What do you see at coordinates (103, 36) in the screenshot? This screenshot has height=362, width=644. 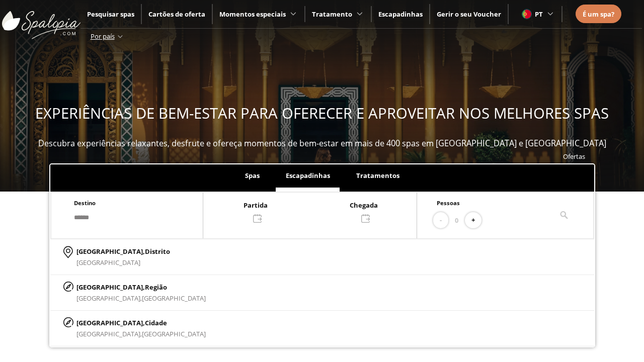 I see `span: Por país` at bounding box center [103, 36].